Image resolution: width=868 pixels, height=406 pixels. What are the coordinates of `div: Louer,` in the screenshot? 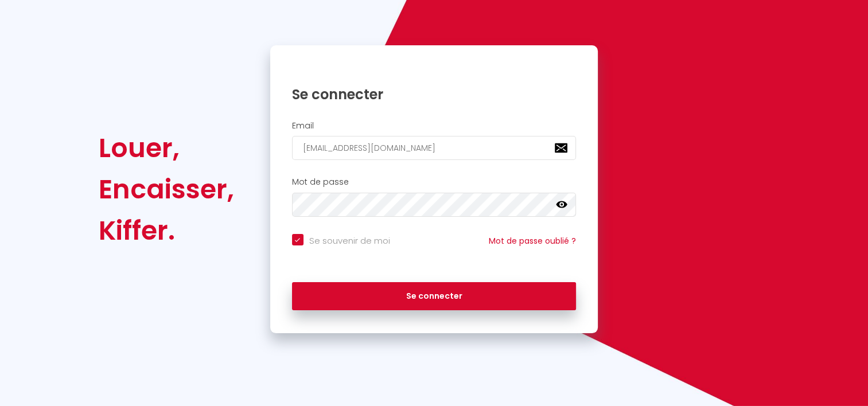 It's located at (167, 148).